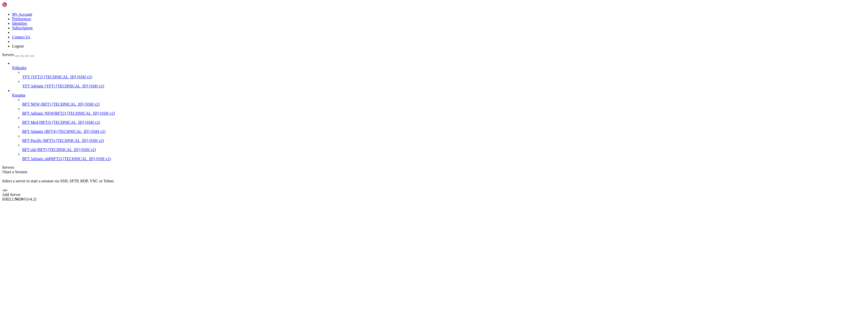 This screenshot has width=868, height=321. What do you see at coordinates (19, 199) in the screenshot?
I see `span: SHELL ©` at bounding box center [19, 199].